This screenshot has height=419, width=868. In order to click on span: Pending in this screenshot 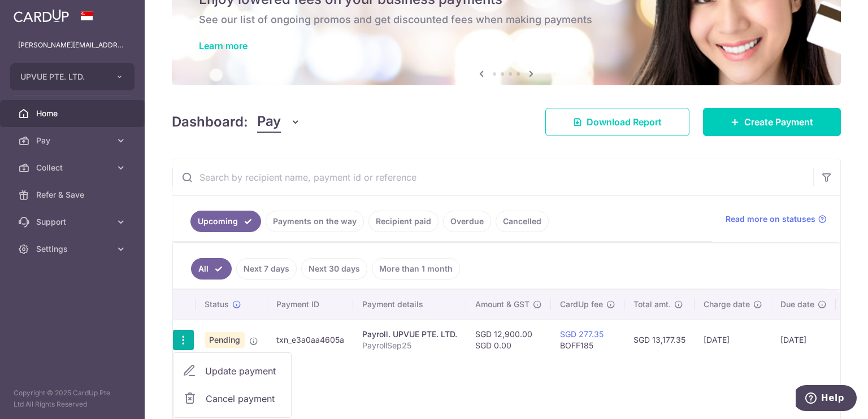, I will do `click(224, 340)`.